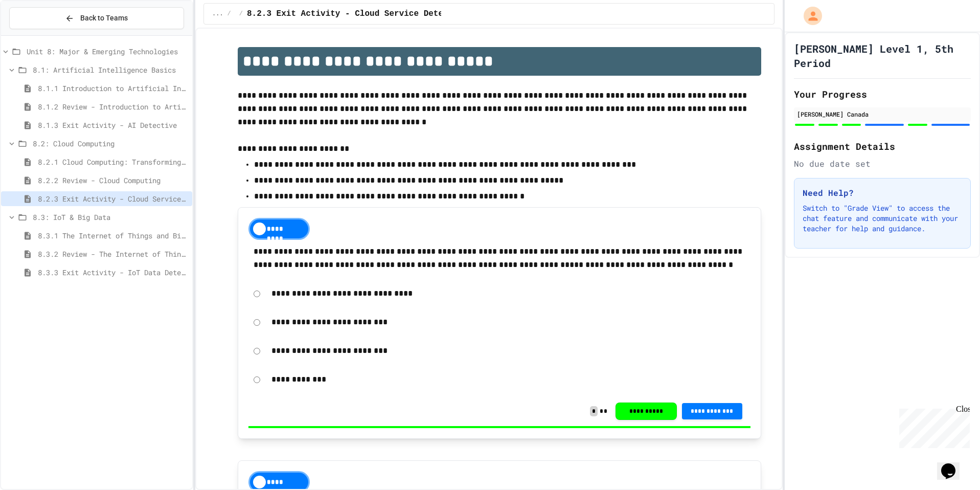 This screenshot has height=490, width=980. Describe the element at coordinates (113, 179) in the screenshot. I see `span: 8.2.2 Review - Cloud Computing` at that location.